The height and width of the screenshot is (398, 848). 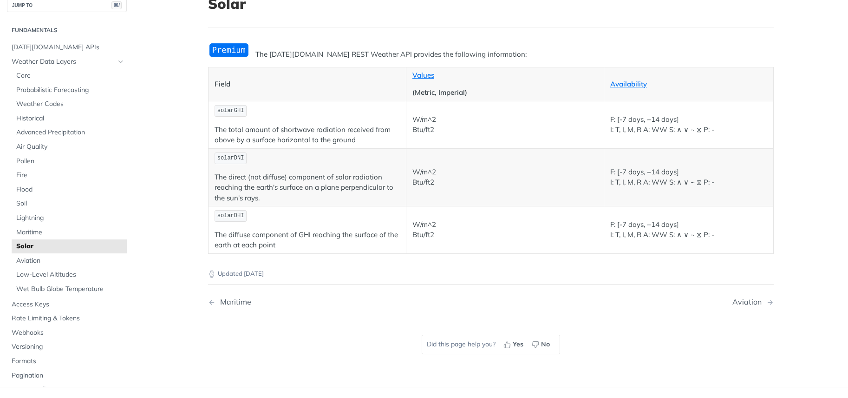 I want to click on a: Next Page: Aviation, so click(x=753, y=302).